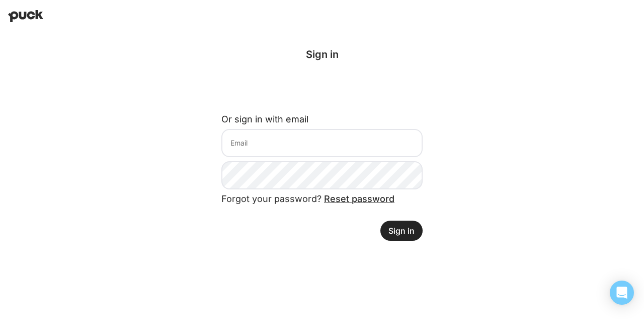  I want to click on span: Forgot your password?, so click(308, 198).